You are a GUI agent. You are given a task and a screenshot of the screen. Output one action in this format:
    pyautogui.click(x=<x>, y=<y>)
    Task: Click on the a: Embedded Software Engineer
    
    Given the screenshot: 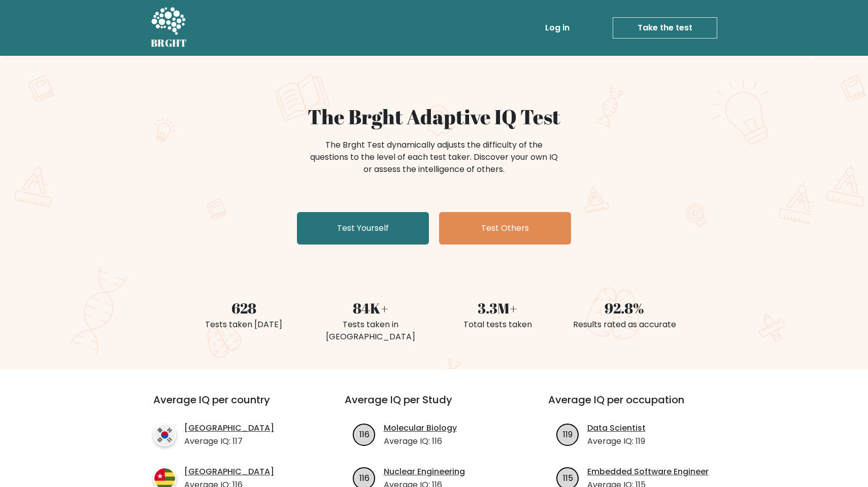 What is the action you would take?
    pyautogui.click(x=647, y=472)
    